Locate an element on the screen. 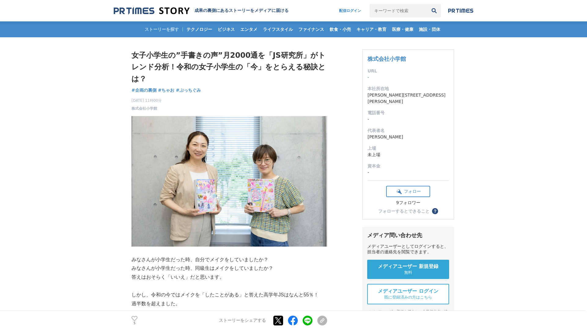 This screenshot has width=587, height=330. a: メディアユーザー 新規登録 無料 is located at coordinates (408, 269).